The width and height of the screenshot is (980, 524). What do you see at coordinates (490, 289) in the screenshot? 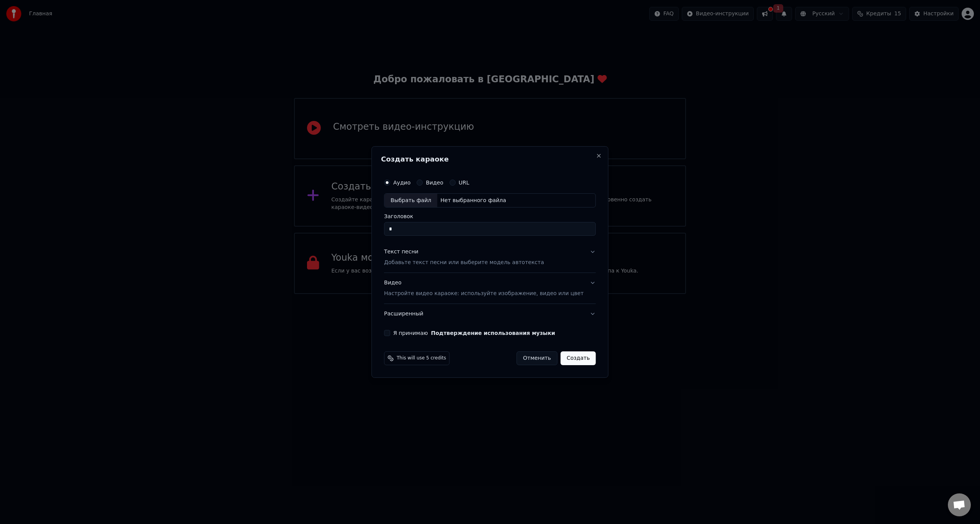
I see `button: ВидеоНастройте видео караоке: используйте изображение, видео или цвет` at bounding box center [490, 289].